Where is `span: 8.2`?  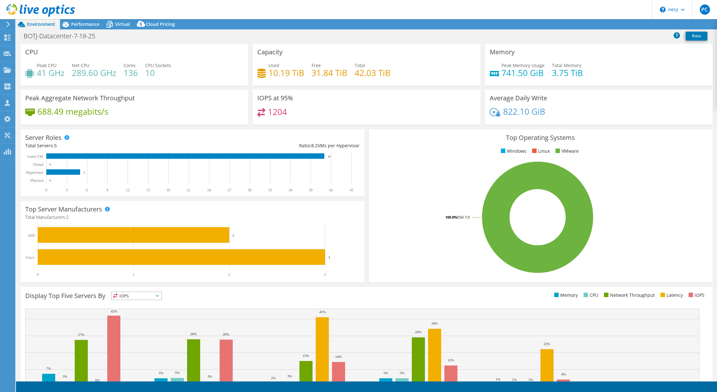
span: 8.2 is located at coordinates (315, 145).